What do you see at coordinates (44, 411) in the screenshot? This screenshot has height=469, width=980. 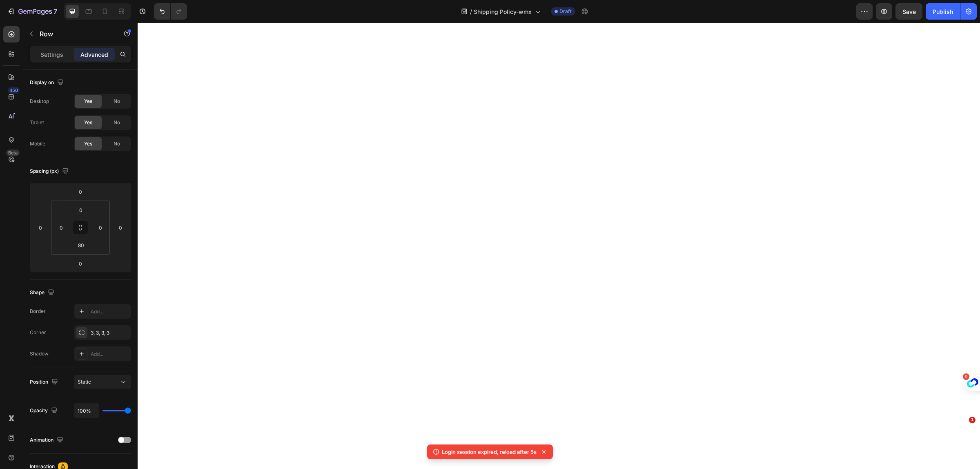 I see `div: Opacity` at bounding box center [44, 411].